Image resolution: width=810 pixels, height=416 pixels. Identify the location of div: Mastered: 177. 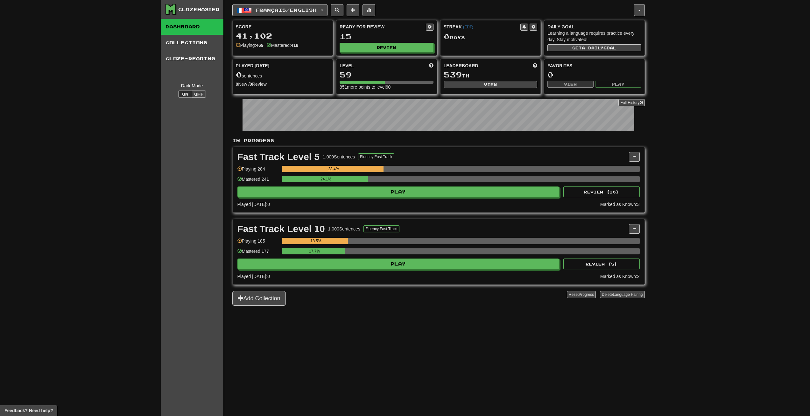
(258, 253).